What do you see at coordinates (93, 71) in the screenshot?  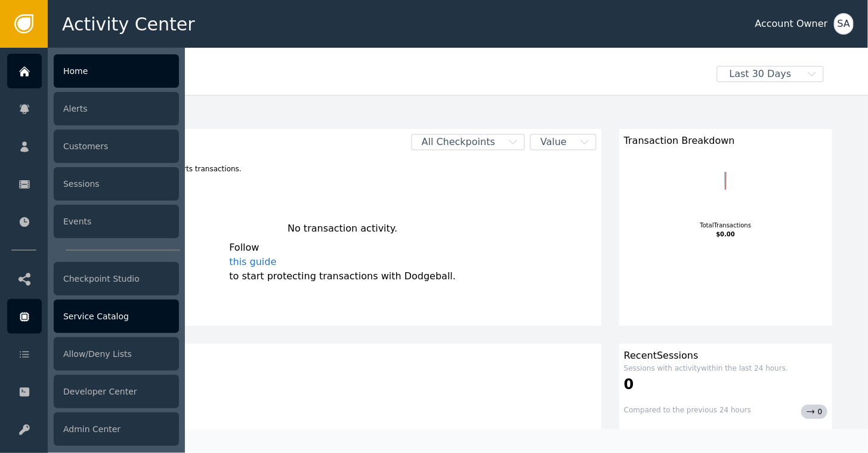 I see `a: Home` at bounding box center [93, 71].